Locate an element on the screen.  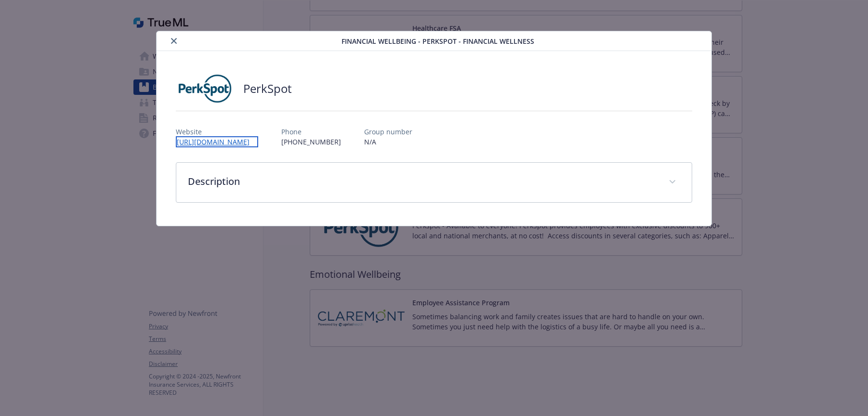
span: Financial Wellbeing - PerkSpot - Financial Wellness is located at coordinates (438, 41).